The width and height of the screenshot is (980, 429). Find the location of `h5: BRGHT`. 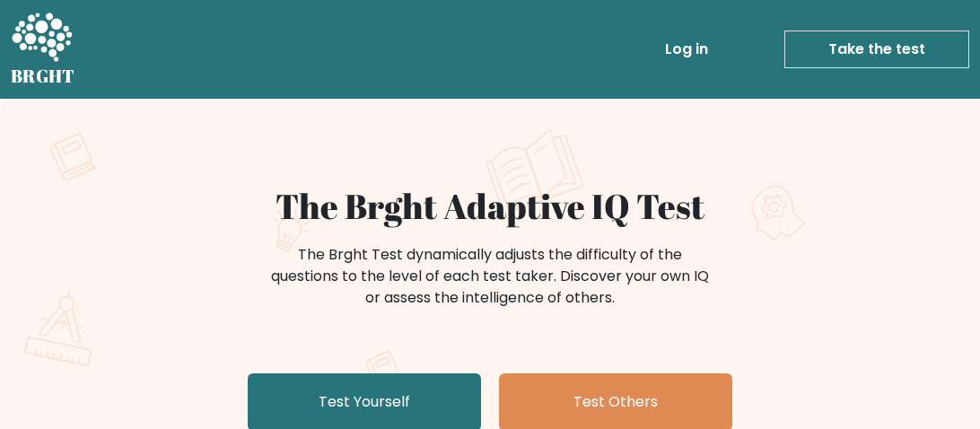

h5: BRGHT is located at coordinates (43, 77).